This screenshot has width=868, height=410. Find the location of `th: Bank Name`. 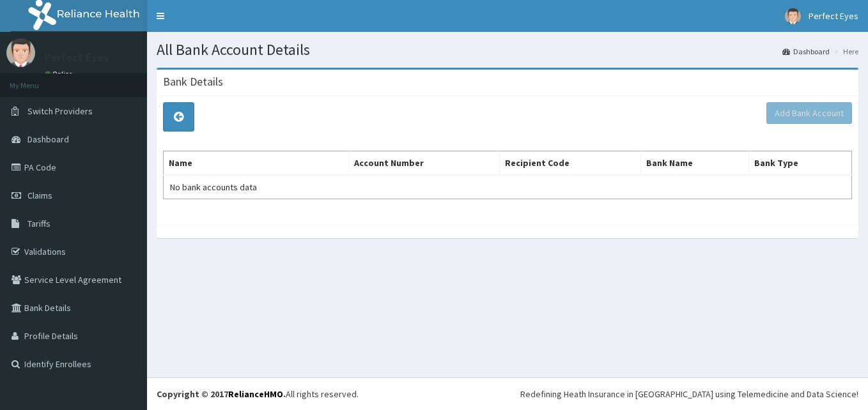

th: Bank Name is located at coordinates (695, 163).